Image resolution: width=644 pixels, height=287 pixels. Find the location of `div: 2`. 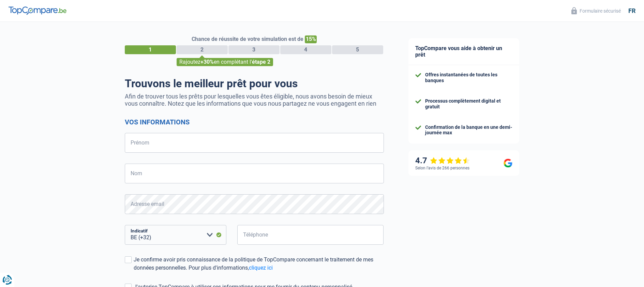

div: 2 is located at coordinates (202, 50).